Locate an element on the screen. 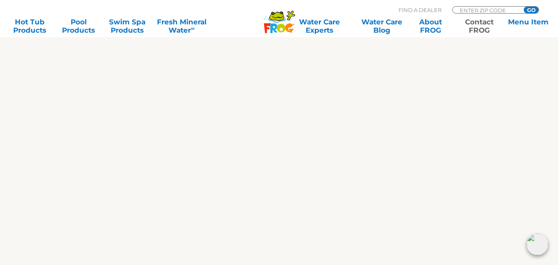 The height and width of the screenshot is (265, 558). p: Find A Dealer is located at coordinates (420, 10).